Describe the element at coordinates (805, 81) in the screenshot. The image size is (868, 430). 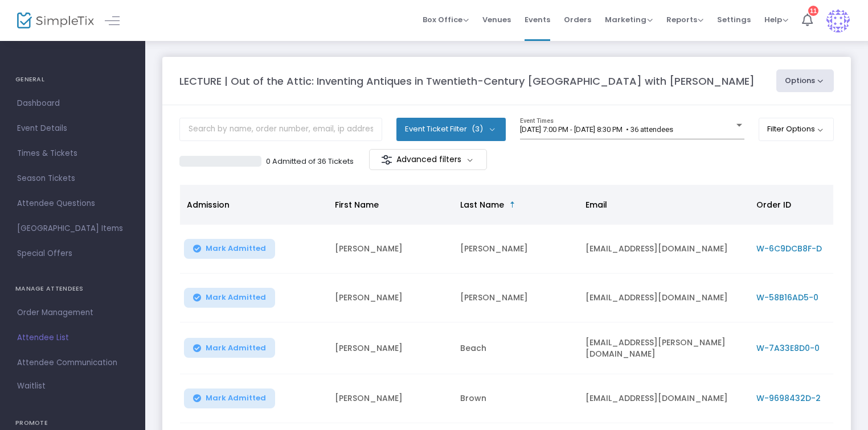
I see `button: Options` at that location.